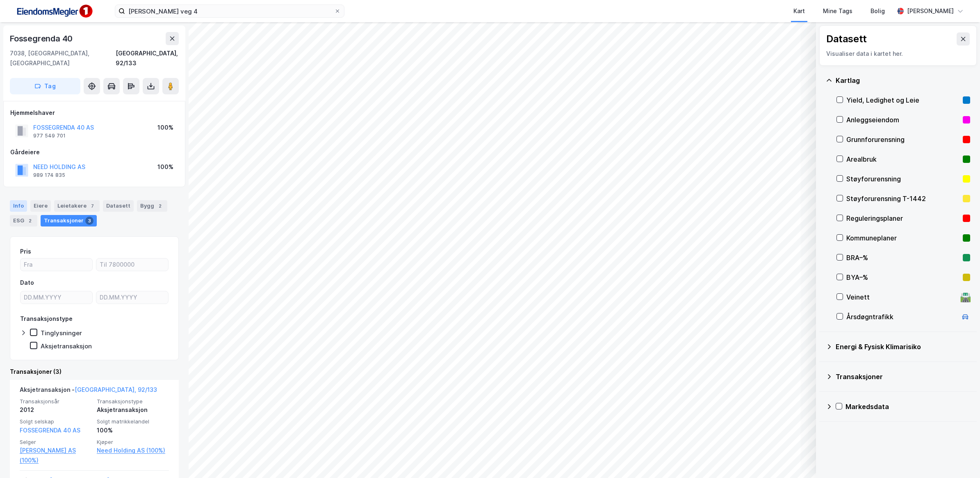 The height and width of the screenshot is (478, 980). What do you see at coordinates (56, 422) in the screenshot?
I see `span: Solgt selskap` at bounding box center [56, 422].